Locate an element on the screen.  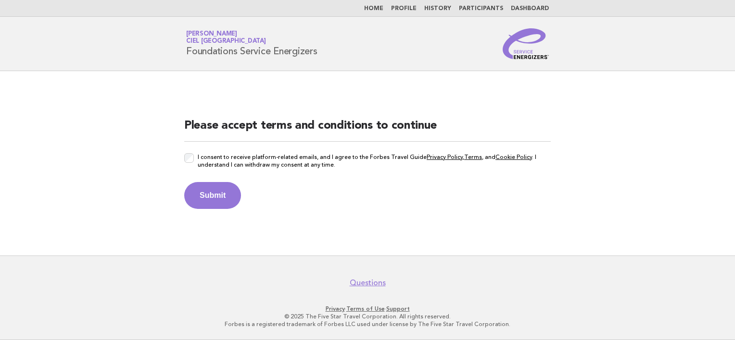
a: Terms is located at coordinates (473, 157).